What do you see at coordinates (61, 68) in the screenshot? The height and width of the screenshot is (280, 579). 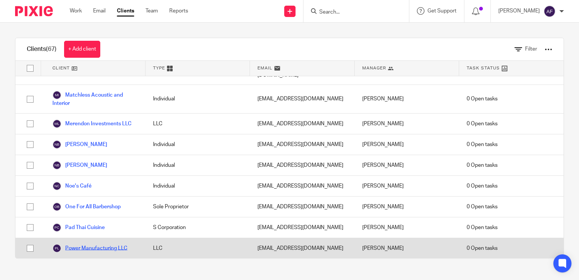 I see `span: Client` at bounding box center [61, 68].